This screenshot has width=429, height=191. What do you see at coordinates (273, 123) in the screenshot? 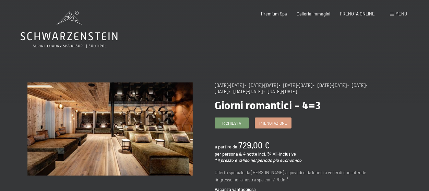
I see `a: Prenotazione` at bounding box center [273, 123].